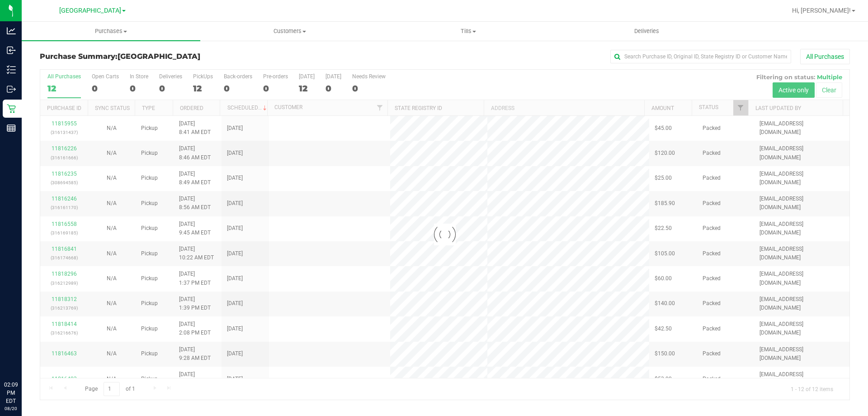 The height and width of the screenshot is (416, 868). What do you see at coordinates (290, 31) in the screenshot?
I see `span: Customers` at bounding box center [290, 31].